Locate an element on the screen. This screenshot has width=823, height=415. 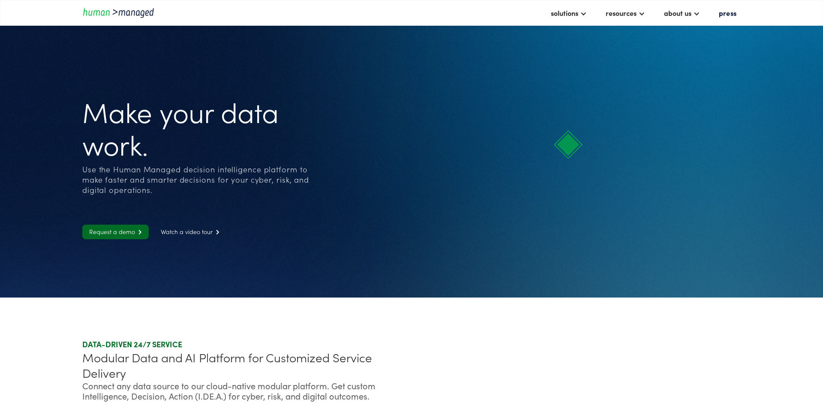
h1: Make your data work. is located at coordinates (204, 127).